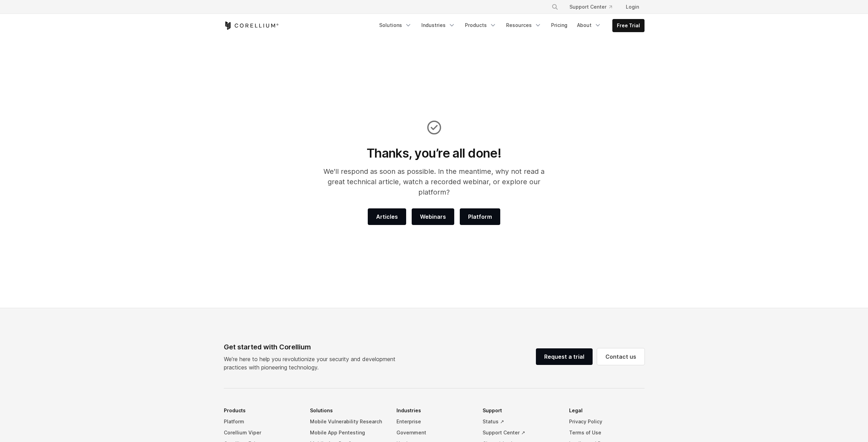  Describe the element at coordinates (520, 433) in the screenshot. I see `a: Support Center ↗` at that location.